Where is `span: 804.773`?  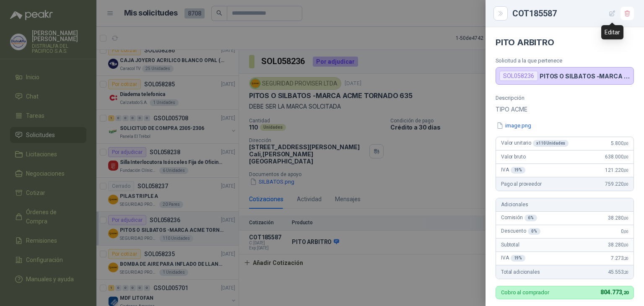 span: 804.773 is located at coordinates (614, 292).